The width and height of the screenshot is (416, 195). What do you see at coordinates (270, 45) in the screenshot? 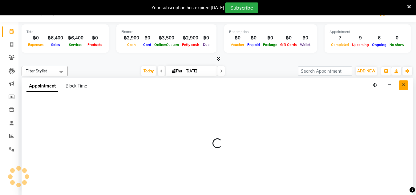
I see `span: Package` at bounding box center [270, 45].